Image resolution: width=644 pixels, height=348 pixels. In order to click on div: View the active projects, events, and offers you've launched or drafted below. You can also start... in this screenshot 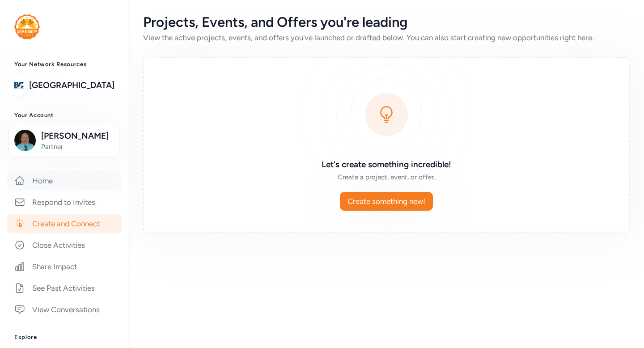, I will do `click(387, 37)`.